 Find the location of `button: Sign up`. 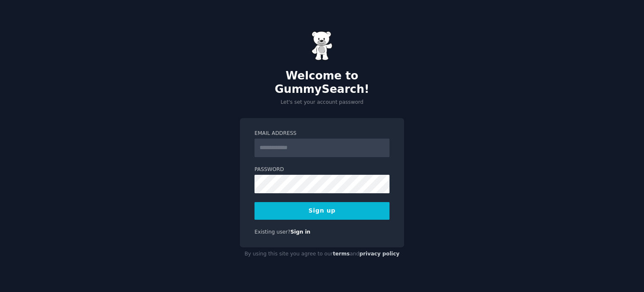

button: Sign up is located at coordinates (322, 211).